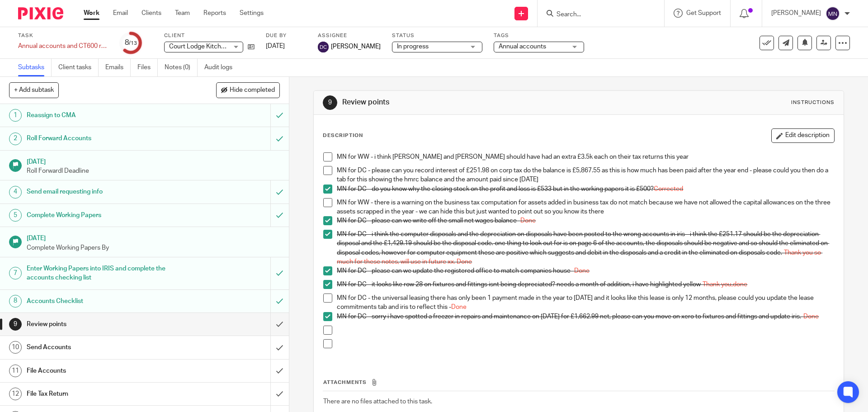 The width and height of the screenshot is (868, 412). I want to click on a: Files, so click(147, 68).